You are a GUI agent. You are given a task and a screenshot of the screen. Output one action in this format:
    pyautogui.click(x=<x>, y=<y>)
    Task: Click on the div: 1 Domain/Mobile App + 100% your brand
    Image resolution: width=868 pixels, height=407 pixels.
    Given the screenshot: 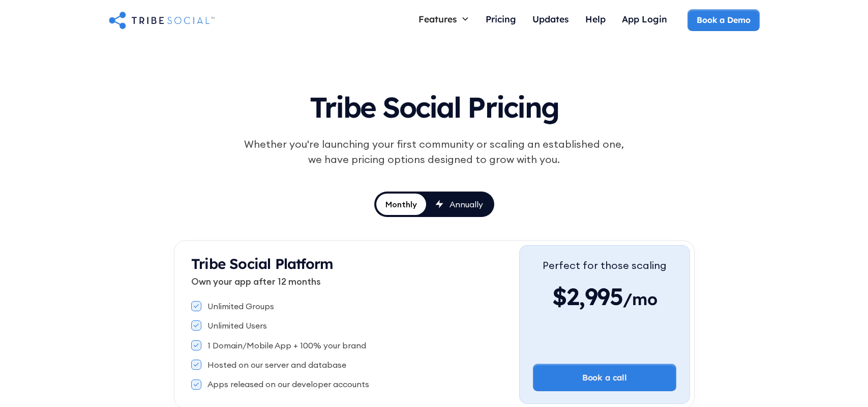 What is the action you would take?
    pyautogui.click(x=287, y=345)
    